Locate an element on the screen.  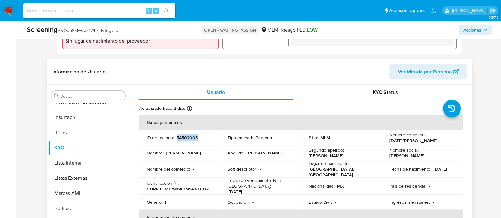
span: Usuario is located at coordinates (216, 92).